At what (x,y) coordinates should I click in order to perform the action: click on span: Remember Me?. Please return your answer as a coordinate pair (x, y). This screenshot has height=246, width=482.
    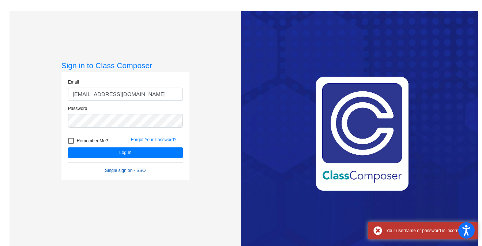
    Looking at the image, I should click on (93, 141).